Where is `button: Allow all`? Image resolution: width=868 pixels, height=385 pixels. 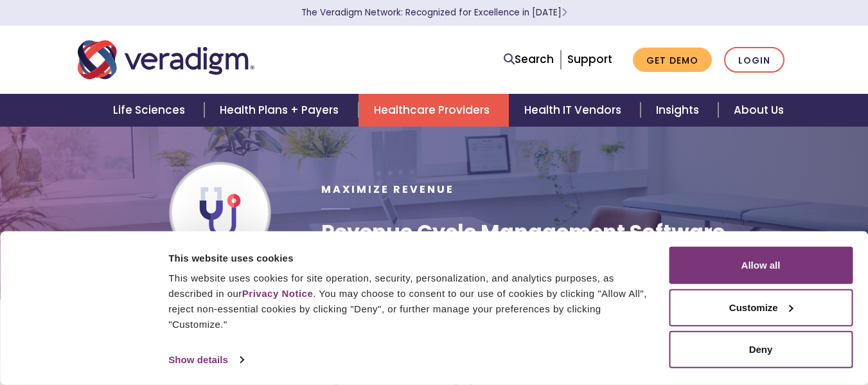
button: Allow all is located at coordinates (761, 265).